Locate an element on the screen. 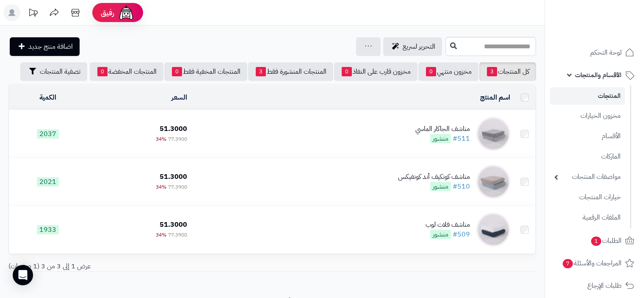  span: التحرير لسريع is located at coordinates (419, 46).